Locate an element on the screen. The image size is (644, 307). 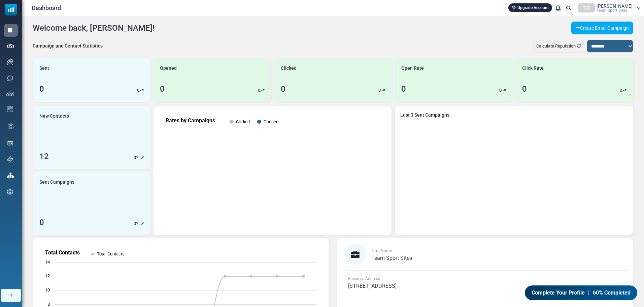
span: Firm Name is located at coordinates (381, 251).